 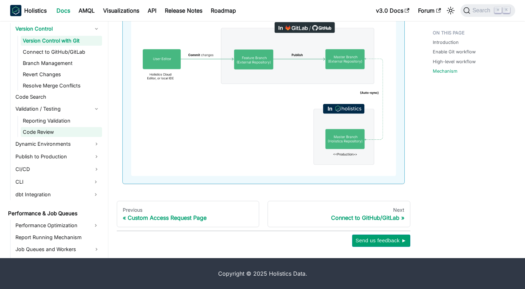 I want to click on a: Performance Optimization, so click(x=51, y=225).